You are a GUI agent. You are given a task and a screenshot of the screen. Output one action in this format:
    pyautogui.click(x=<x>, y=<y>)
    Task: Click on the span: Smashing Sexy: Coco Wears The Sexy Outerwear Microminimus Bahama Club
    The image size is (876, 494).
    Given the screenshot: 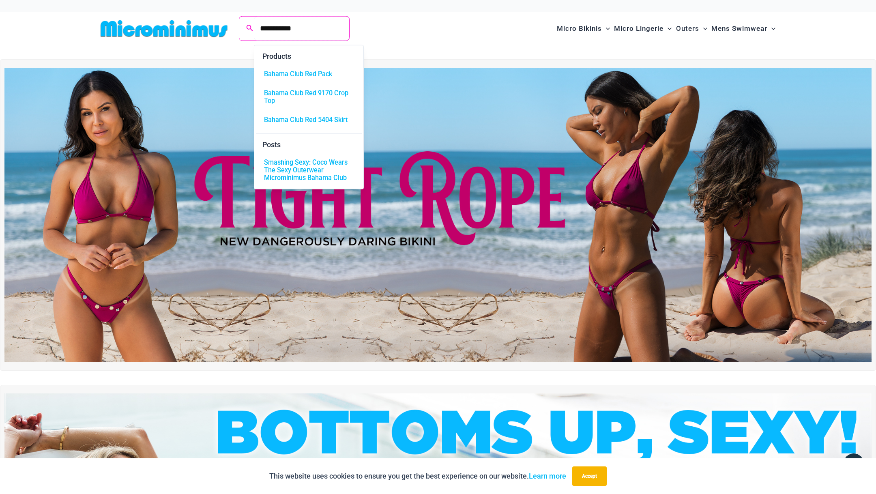 What is the action you would take?
    pyautogui.click(x=309, y=170)
    